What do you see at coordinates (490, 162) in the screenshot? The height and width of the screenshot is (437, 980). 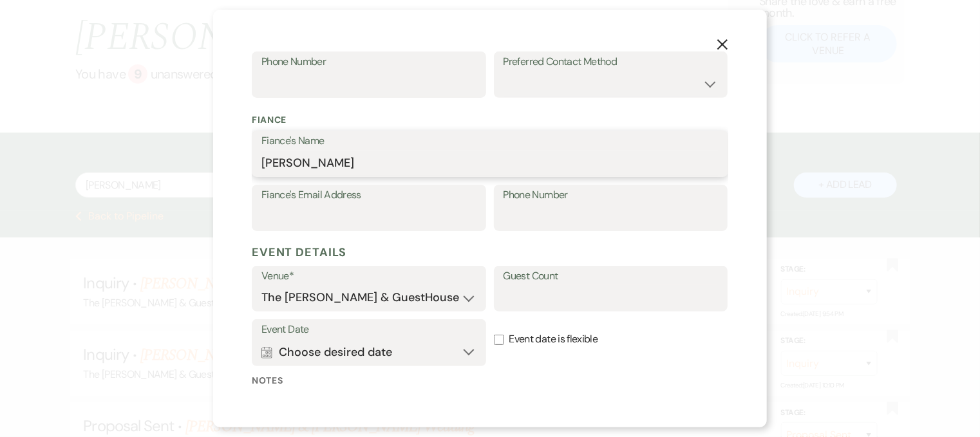 I see `input: First and Last Name` at bounding box center [490, 162].